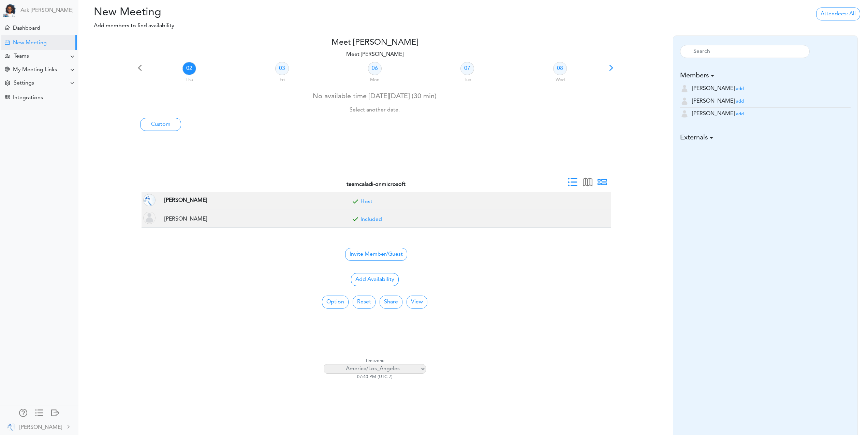 The width and height of the screenshot is (868, 435). What do you see at coordinates (10, 10) in the screenshot?
I see `img: Powered by TEAMCAL AI` at bounding box center [10, 10].